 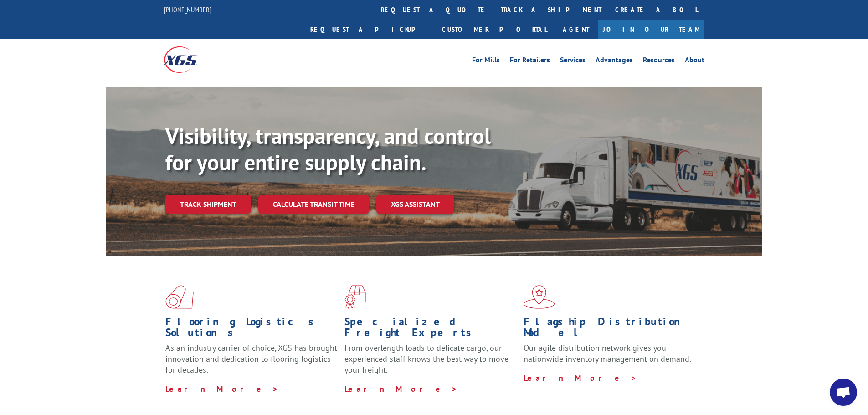 What do you see at coordinates (610, 329) in the screenshot?
I see `h1: Flagship Distribution Model` at bounding box center [610, 329].